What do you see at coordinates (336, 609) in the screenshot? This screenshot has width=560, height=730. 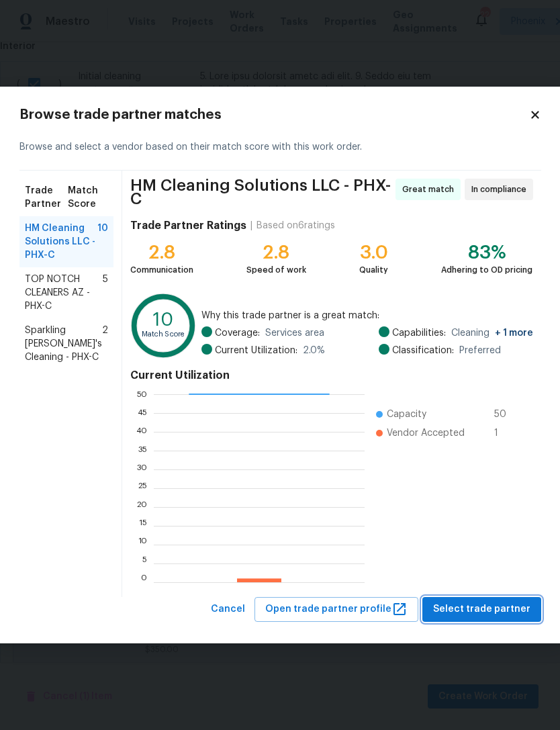 I see `button: Open trade partner profile` at bounding box center [336, 609].